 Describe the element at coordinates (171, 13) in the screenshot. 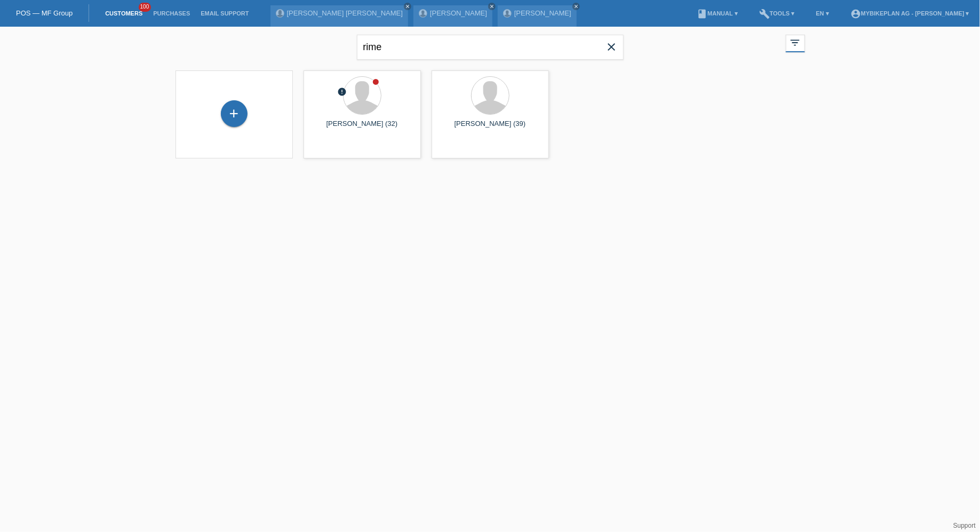

I see `a: Purchases` at that location.